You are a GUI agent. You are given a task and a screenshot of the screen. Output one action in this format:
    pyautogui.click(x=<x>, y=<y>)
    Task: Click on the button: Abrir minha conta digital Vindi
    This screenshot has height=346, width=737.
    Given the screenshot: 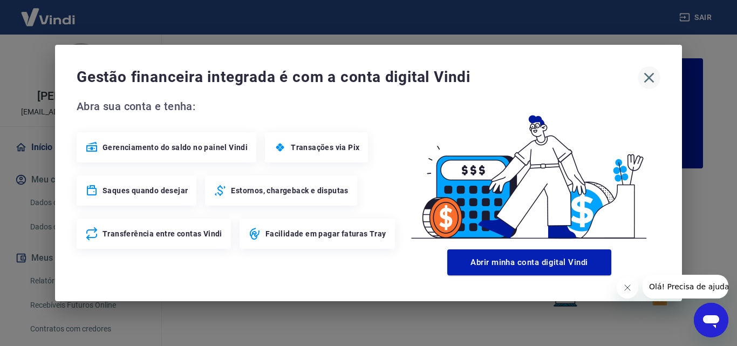 What is the action you would take?
    pyautogui.click(x=529, y=262)
    